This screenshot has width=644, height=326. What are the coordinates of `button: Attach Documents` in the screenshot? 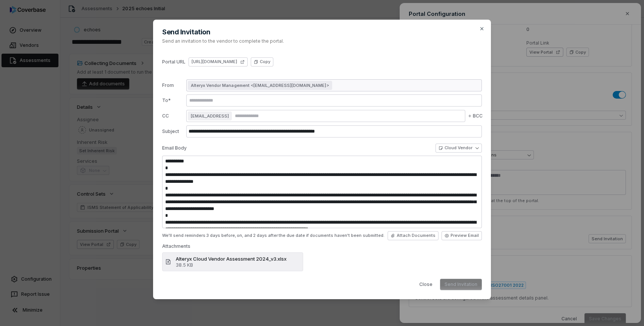 It's located at (413, 236).